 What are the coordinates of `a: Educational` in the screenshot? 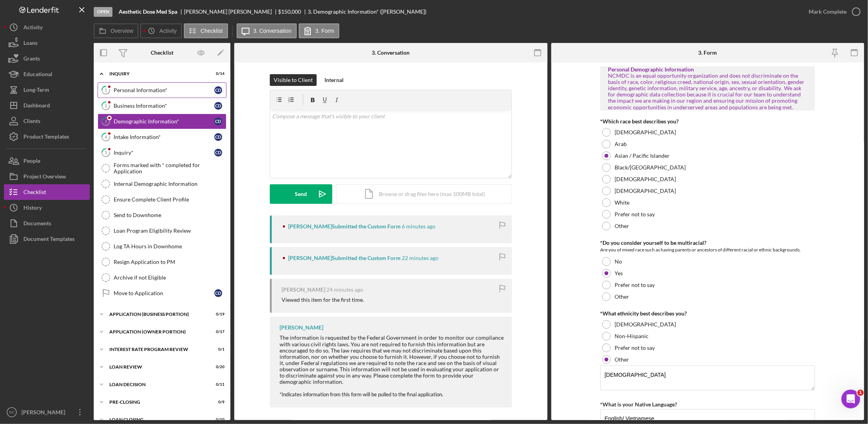 It's located at (47, 74).